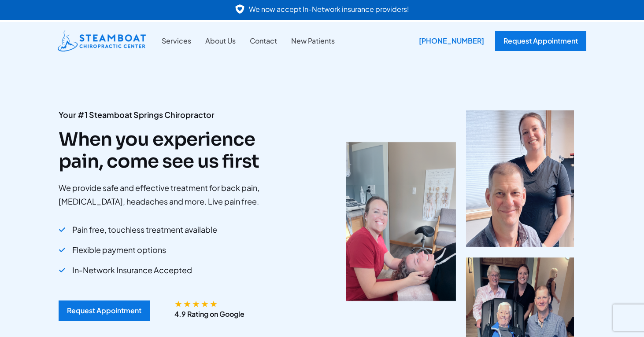 The image size is (644, 337). What do you see at coordinates (145, 230) in the screenshot?
I see `span: Pain free, touchless treatment available` at bounding box center [145, 230].